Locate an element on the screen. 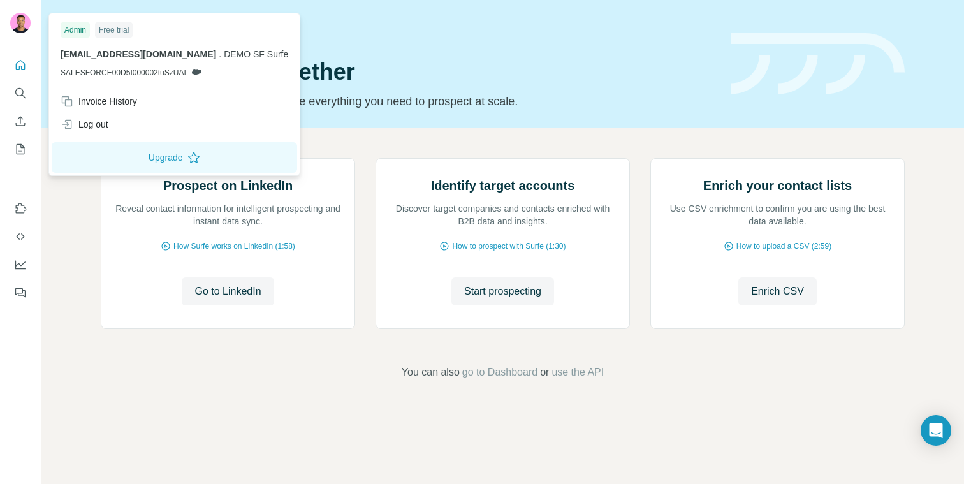 The width and height of the screenshot is (964, 484). span: or is located at coordinates (545, 372).